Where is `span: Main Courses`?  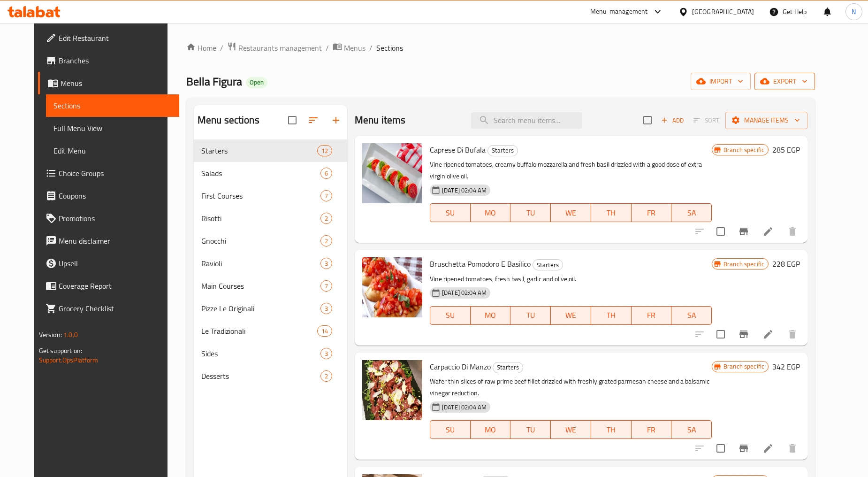 span: Main Courses is located at coordinates (261, 286).